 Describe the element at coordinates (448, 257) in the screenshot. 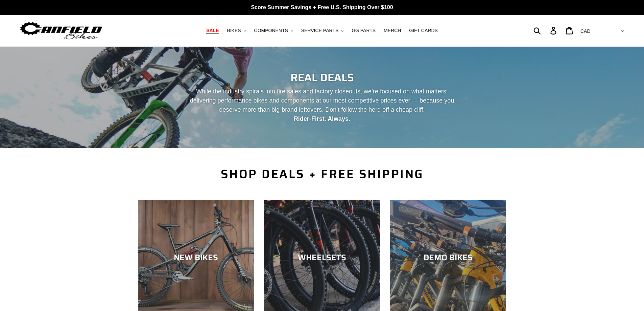

I see `div: DEMO BIKES` at that location.